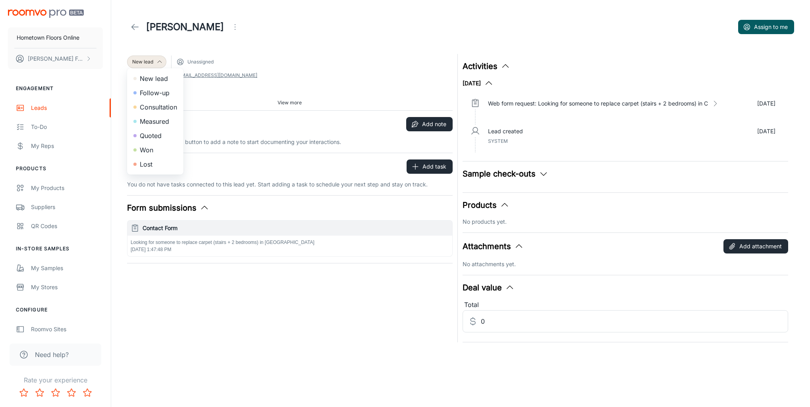  Describe the element at coordinates (155, 121) in the screenshot. I see `li: Measured` at that location.